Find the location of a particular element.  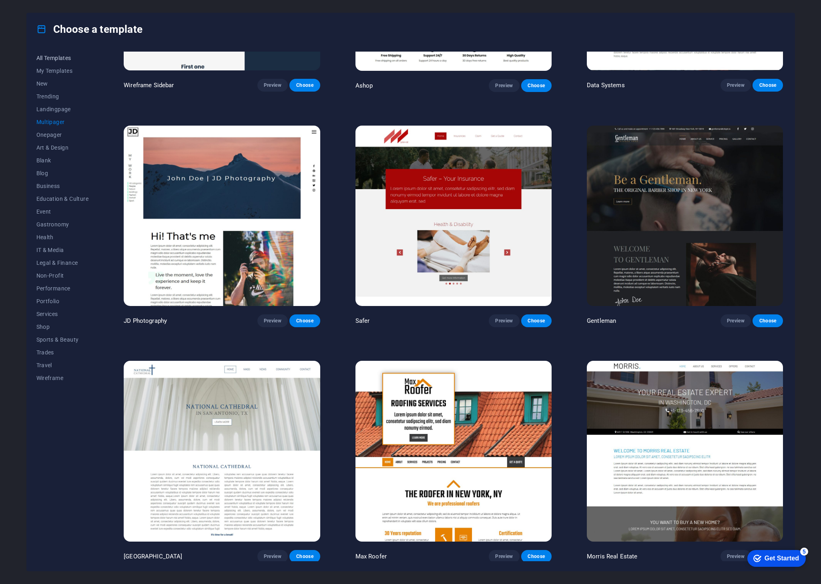

button: Blog is located at coordinates (62, 173).